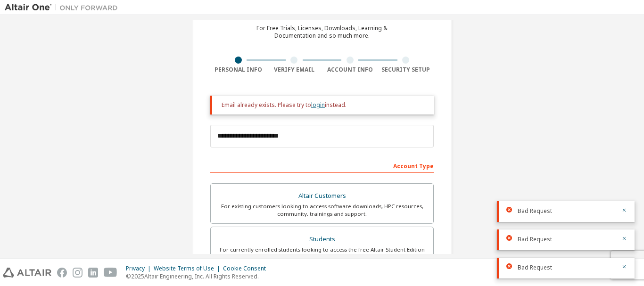 The width and height of the screenshot is (644, 286). Describe the element at coordinates (139, 269) in the screenshot. I see `div: Privacy` at that location.